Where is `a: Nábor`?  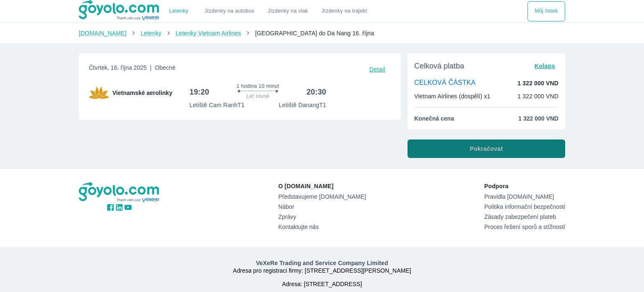 a: Nábor is located at coordinates (322, 206).